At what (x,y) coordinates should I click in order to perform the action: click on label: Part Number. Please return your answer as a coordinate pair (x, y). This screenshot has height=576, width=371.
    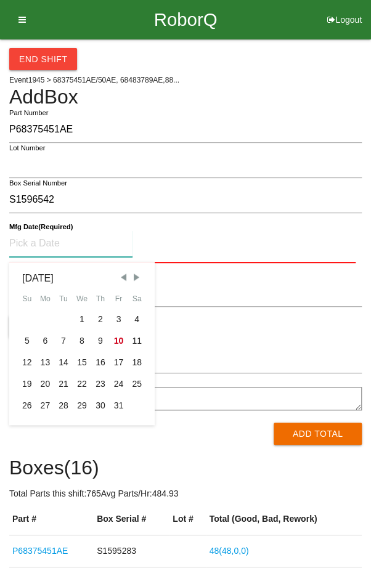
    Looking at the image, I should click on (28, 113).